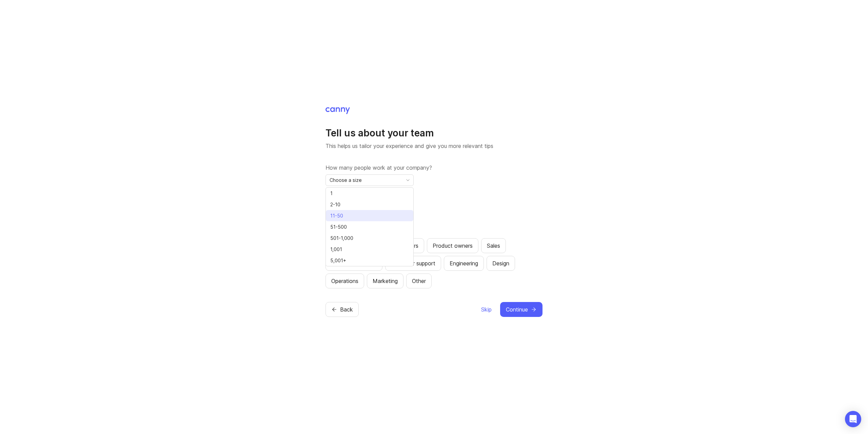 The image size is (868, 434). I want to click on label: How many people work at your company?, so click(434, 167).